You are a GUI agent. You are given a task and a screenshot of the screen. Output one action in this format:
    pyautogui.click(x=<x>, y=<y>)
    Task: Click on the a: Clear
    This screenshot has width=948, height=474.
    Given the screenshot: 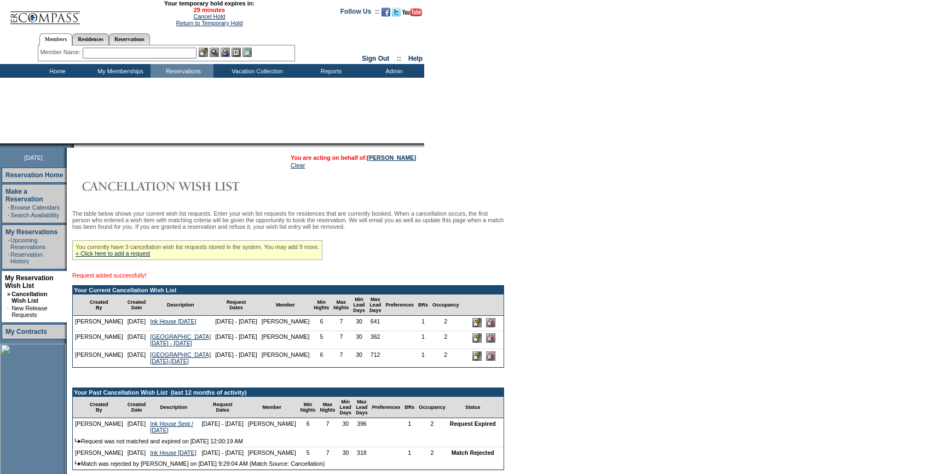 What is the action you would take?
    pyautogui.click(x=298, y=165)
    